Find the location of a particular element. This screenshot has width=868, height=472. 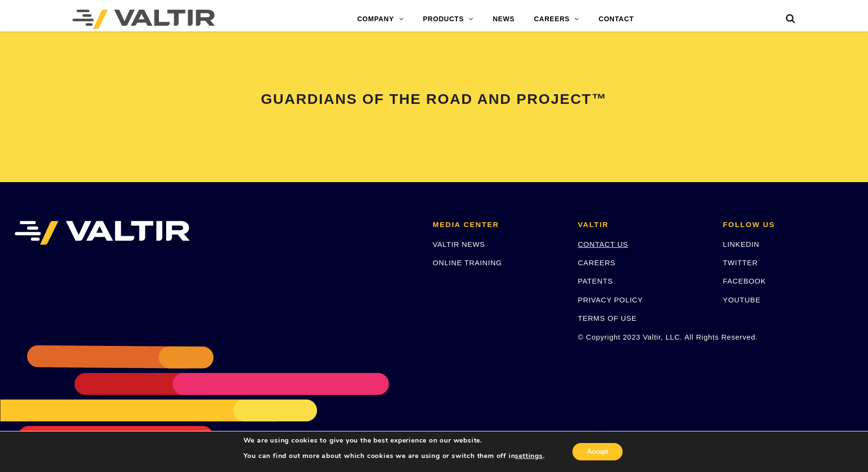

a: TERMS OF USE is located at coordinates (607, 318).